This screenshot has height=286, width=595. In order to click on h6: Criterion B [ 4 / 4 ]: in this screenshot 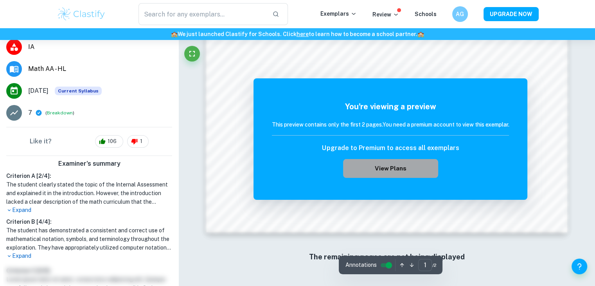, I will do `click(89, 222)`.